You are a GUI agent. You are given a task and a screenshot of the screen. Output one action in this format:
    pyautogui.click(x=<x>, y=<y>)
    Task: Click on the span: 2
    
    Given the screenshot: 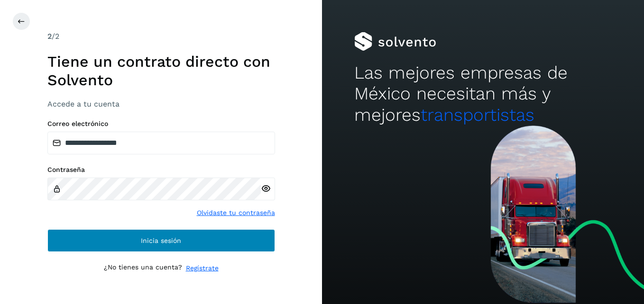 What is the action you would take?
    pyautogui.click(x=50, y=36)
    